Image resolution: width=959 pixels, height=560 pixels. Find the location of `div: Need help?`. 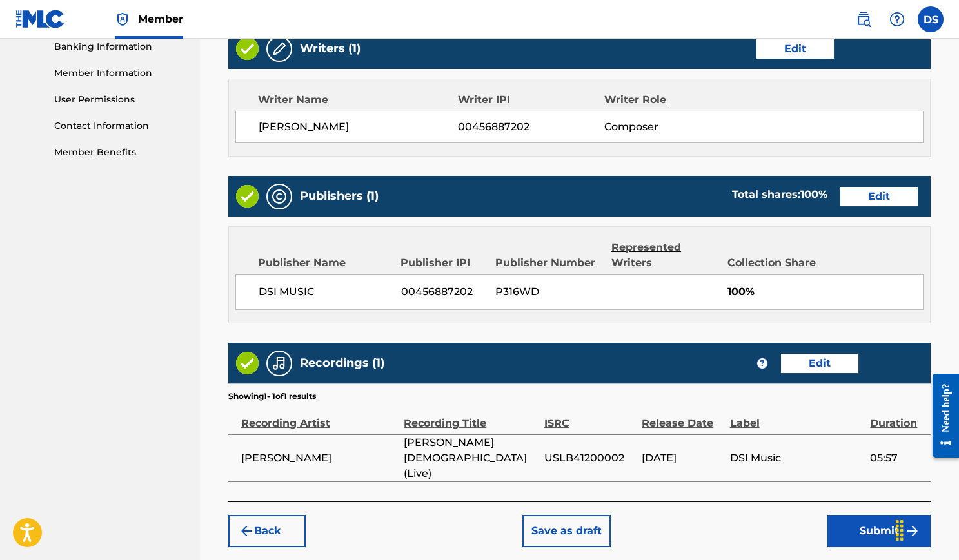

div: Need help? is located at coordinates (23, 45).